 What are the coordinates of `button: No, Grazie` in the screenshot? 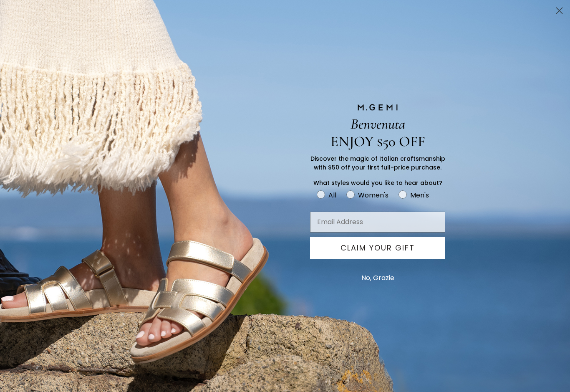 It's located at (378, 278).